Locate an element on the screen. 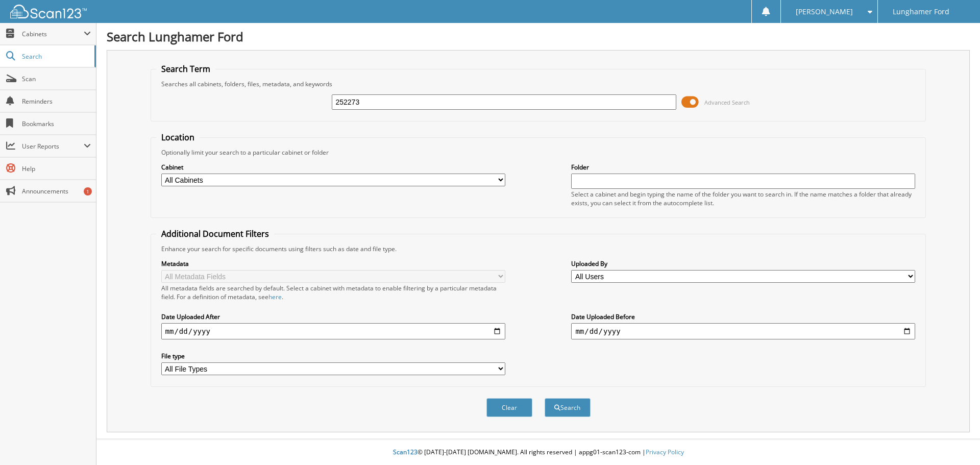  div: Enhance your search for specific documents using filters such as date and file type. is located at coordinates (538, 248).